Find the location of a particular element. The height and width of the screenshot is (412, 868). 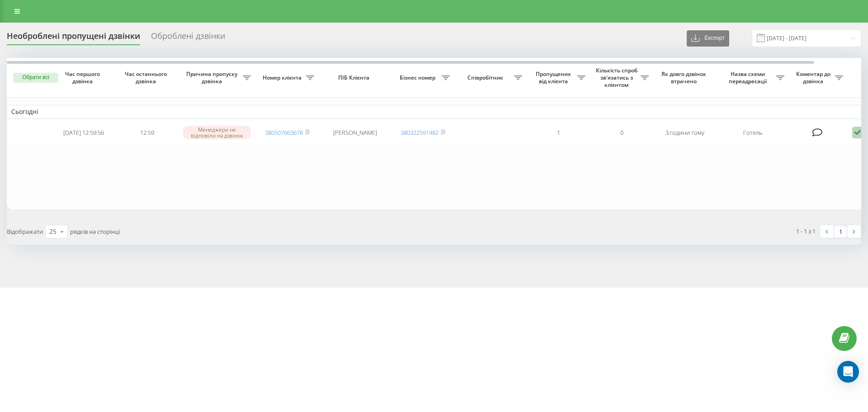

span: Час останнього дзвінка is located at coordinates (147, 77).